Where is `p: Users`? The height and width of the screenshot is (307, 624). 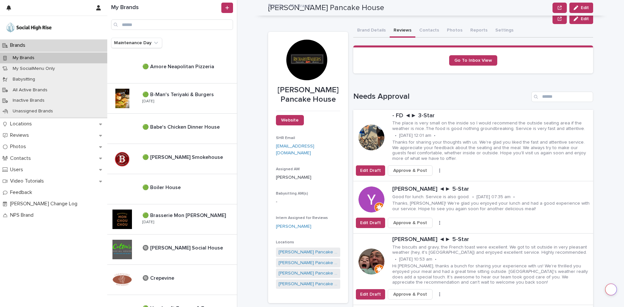
p: Users is located at coordinates (18, 170).